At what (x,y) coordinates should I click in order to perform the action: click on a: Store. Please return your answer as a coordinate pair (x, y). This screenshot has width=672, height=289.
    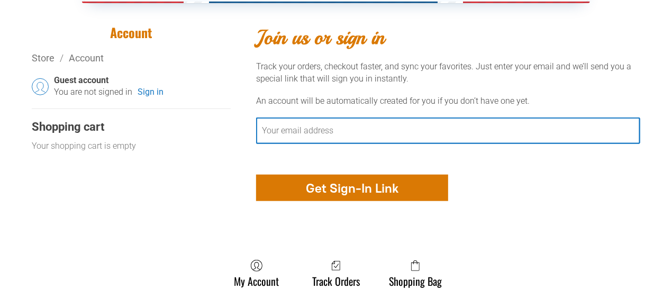
    Looking at the image, I should click on (43, 58).